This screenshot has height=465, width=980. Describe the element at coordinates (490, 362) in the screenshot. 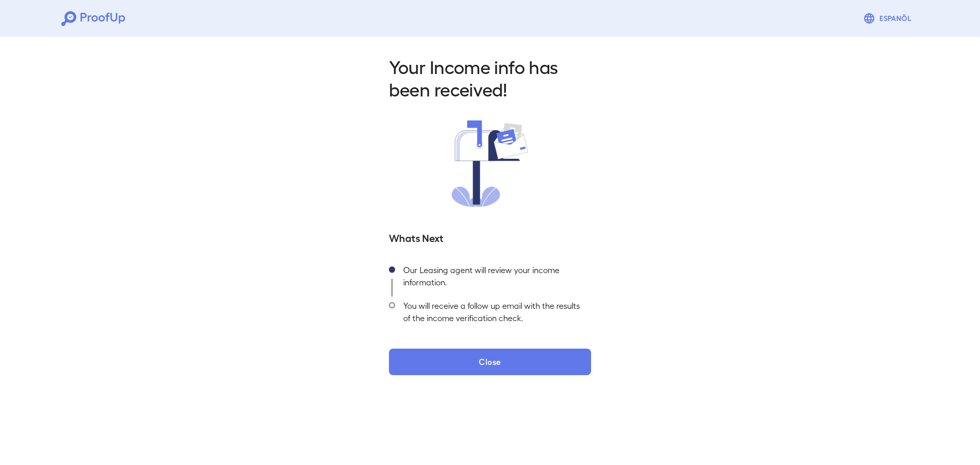

I see `button: Close` at that location.